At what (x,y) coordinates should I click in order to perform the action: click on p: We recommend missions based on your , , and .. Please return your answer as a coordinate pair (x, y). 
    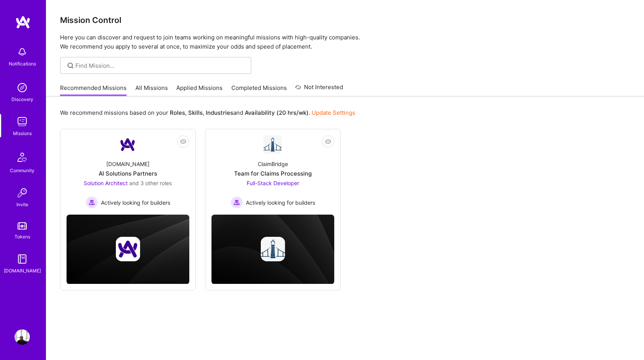
    Looking at the image, I should click on (208, 113).